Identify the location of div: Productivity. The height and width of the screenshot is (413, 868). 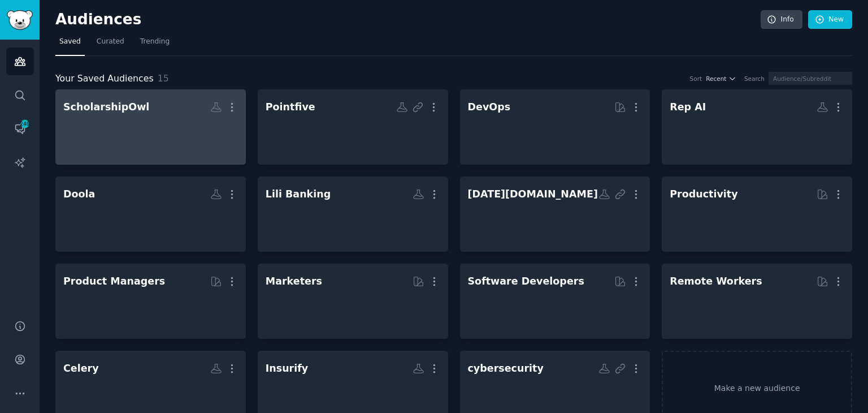
(704, 194).